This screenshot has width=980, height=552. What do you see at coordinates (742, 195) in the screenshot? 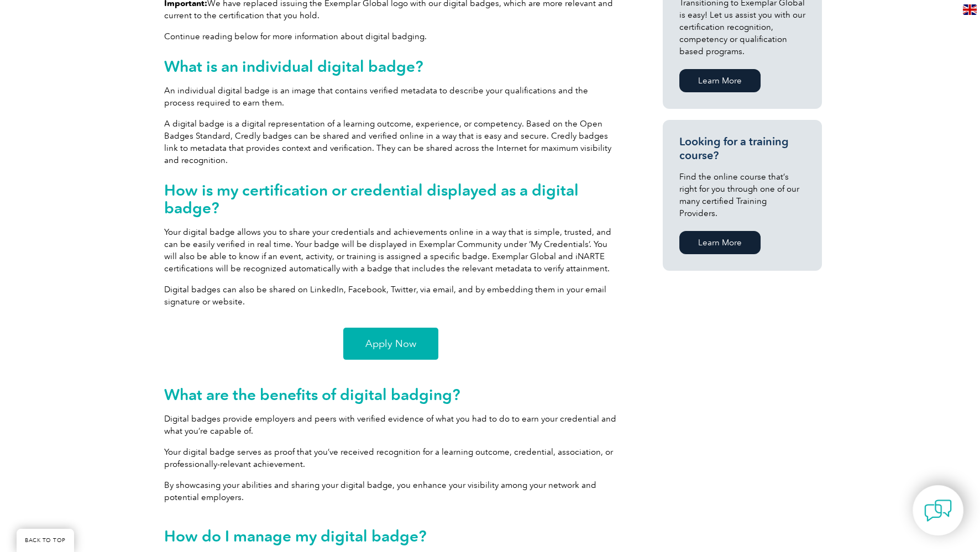
I see `p: Find the online course that’s right for you through one of our many certified Training Providers.` at bounding box center [742, 195].